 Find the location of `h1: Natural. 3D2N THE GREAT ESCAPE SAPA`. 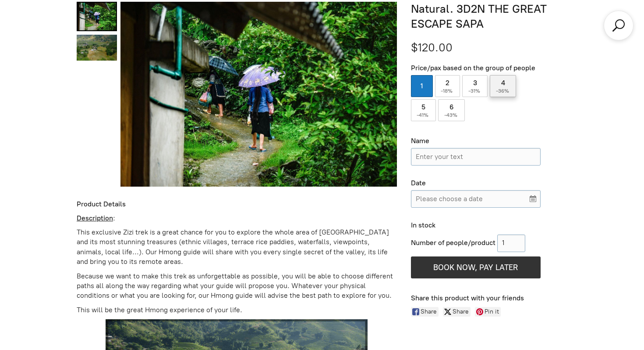

h1: Natural. 3D2N THE GREAT ESCAPE SAPA is located at coordinates (489, 17).